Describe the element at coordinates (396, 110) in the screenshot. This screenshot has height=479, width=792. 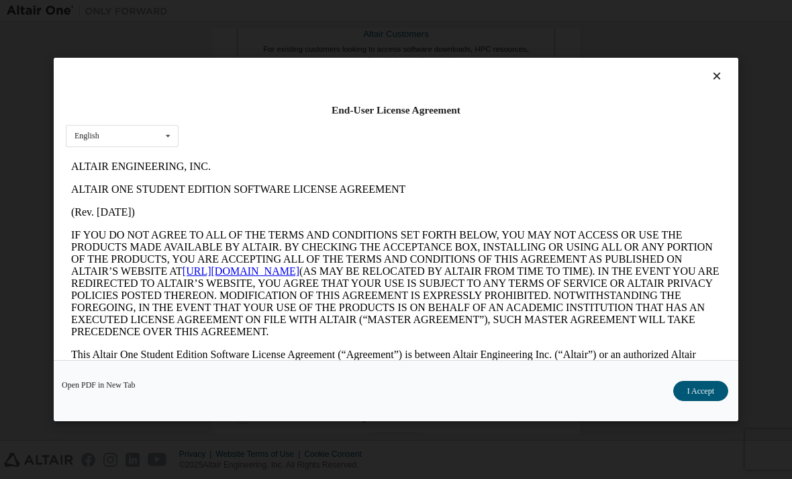
I see `div: End-User License Agreement` at that location.